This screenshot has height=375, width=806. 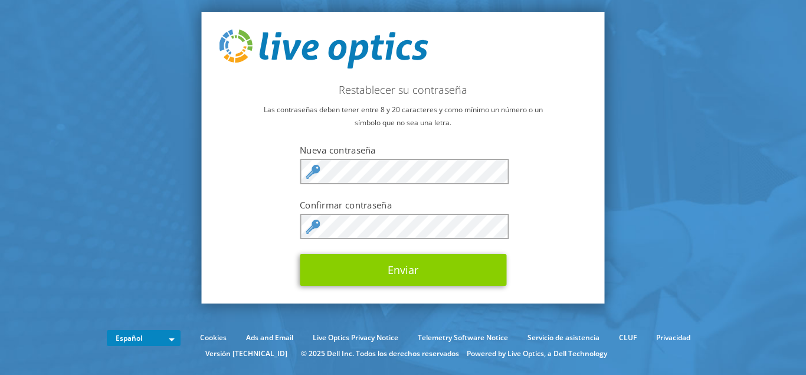 I want to click on a: Servicio de asistencia, so click(x=563, y=337).